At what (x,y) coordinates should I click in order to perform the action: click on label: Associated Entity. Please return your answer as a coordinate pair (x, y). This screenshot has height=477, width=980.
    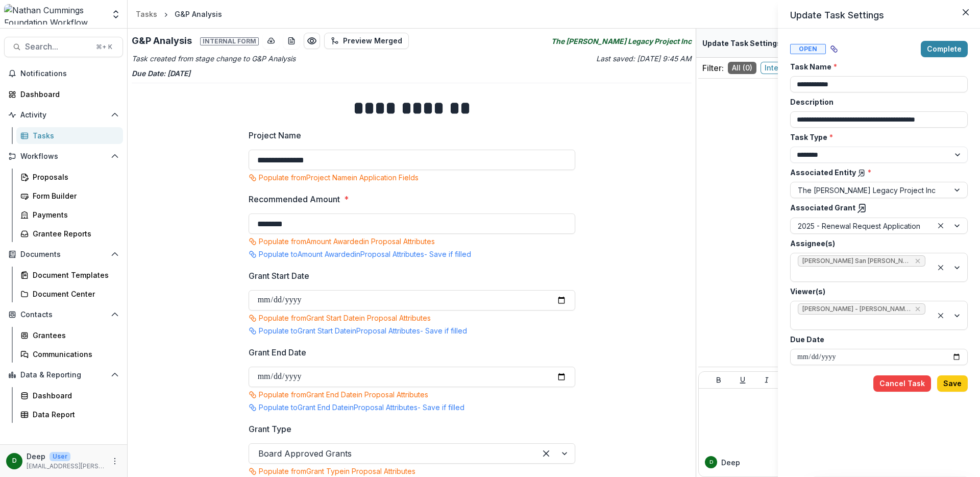
    Looking at the image, I should click on (876, 172).